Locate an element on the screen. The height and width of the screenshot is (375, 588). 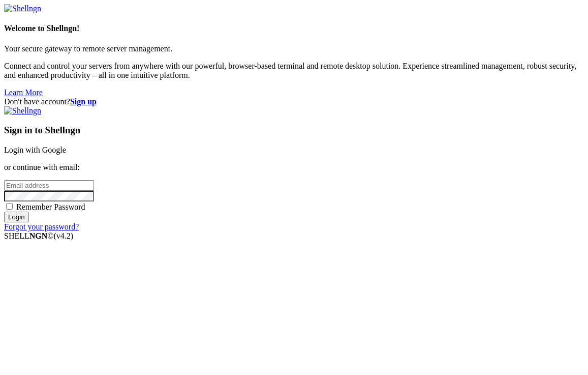
h4: Welcome to Shellngn! is located at coordinates (294, 28).